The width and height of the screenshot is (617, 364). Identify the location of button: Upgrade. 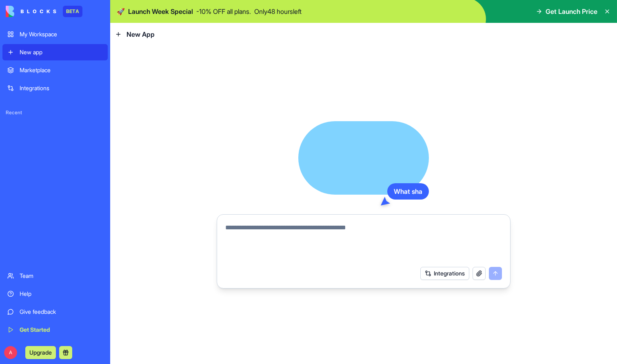
(40, 352).